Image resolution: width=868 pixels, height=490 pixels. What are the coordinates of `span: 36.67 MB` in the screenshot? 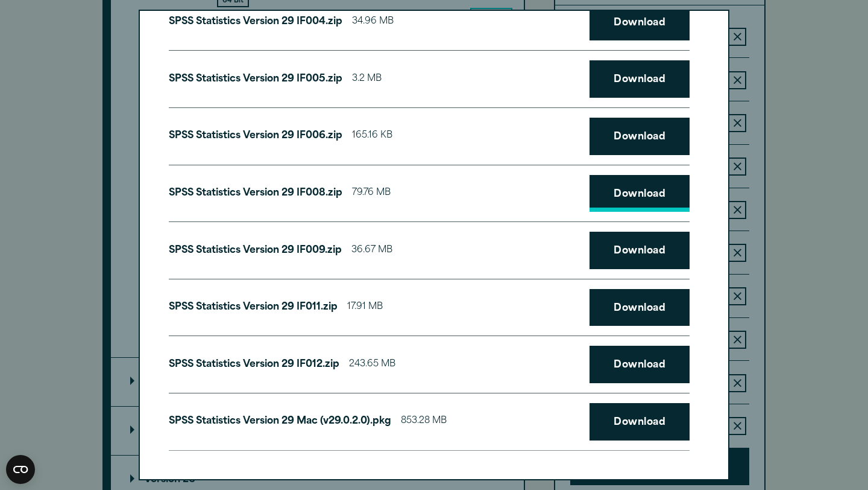 It's located at (372, 250).